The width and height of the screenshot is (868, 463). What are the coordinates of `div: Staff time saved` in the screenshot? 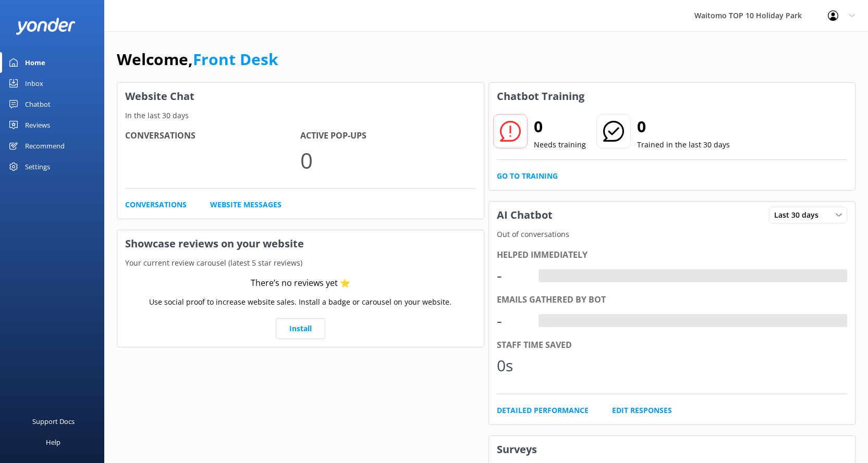 It's located at (672, 345).